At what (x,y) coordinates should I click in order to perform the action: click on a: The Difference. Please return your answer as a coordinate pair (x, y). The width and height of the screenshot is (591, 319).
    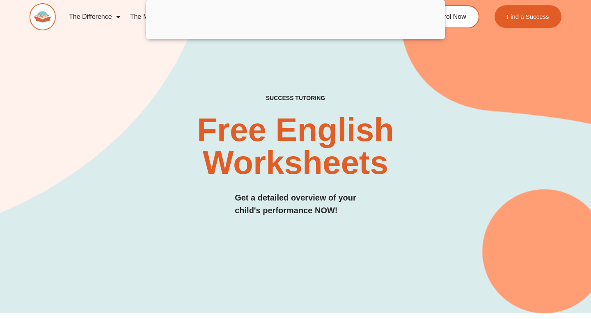
    Looking at the image, I should click on (94, 17).